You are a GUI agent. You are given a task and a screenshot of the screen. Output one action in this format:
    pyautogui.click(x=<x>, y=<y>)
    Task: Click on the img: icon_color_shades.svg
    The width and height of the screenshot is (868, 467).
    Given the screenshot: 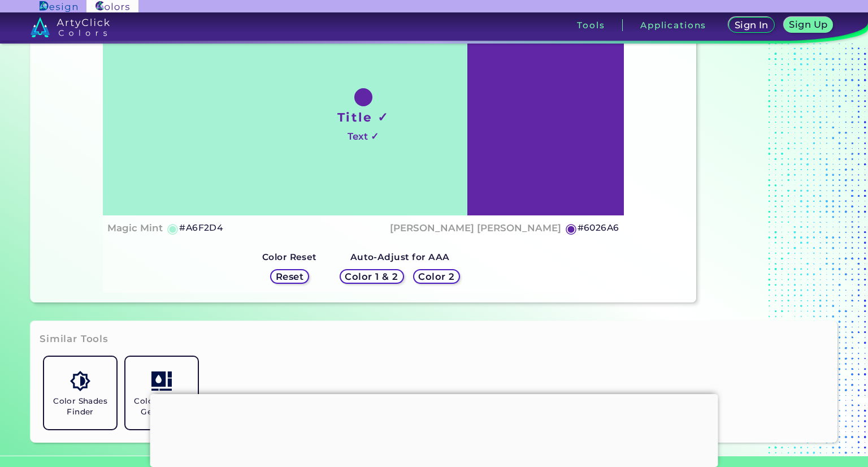 What is the action you would take?
    pyautogui.click(x=80, y=380)
    